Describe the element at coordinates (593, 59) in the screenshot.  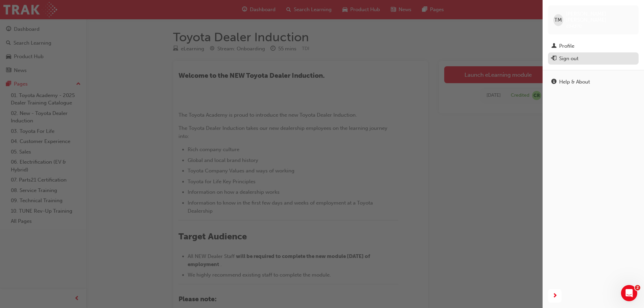
I see `button: Sign out` at that location.